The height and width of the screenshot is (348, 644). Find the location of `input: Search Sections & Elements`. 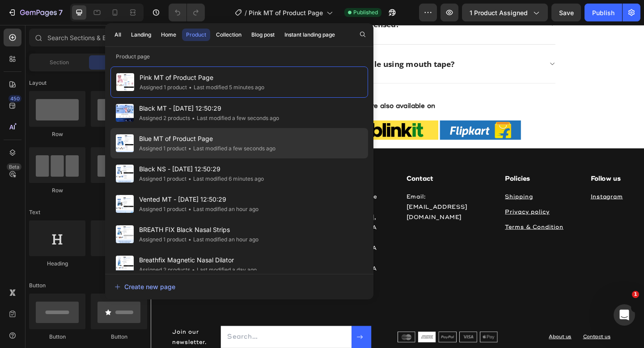

input: Search Sections & Elements is located at coordinates (88, 38).